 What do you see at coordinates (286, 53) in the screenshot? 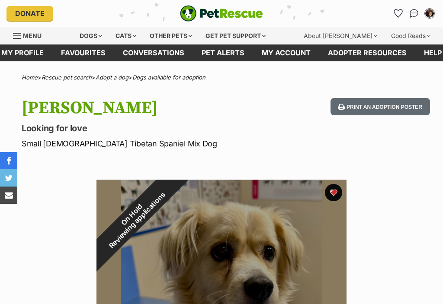
I see `a: My account` at bounding box center [286, 53].